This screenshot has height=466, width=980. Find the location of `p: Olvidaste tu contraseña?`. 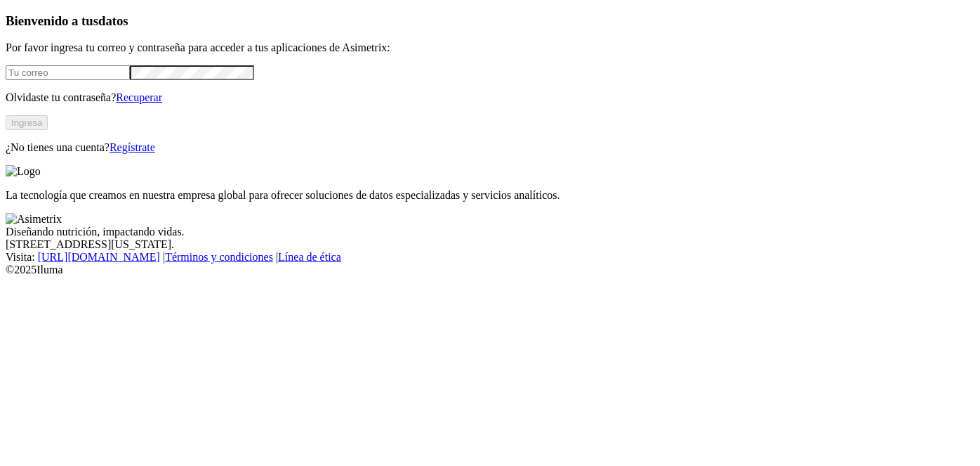

p: Olvidaste tu contraseña? is located at coordinates (490, 97).